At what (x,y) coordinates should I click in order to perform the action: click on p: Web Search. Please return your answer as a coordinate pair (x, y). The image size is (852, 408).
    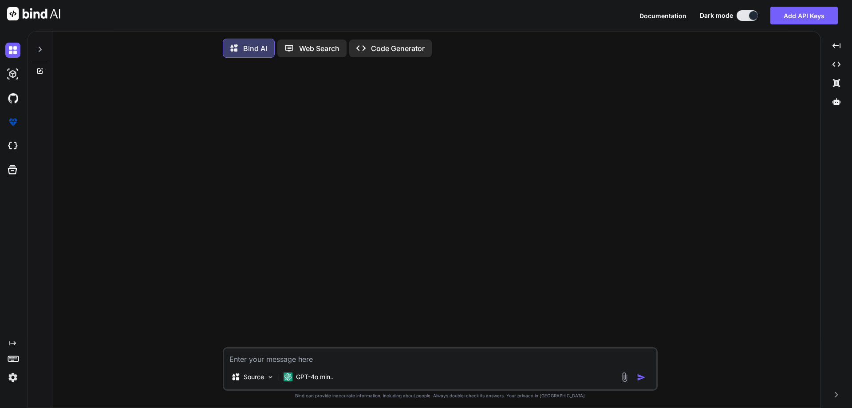
    Looking at the image, I should click on (319, 48).